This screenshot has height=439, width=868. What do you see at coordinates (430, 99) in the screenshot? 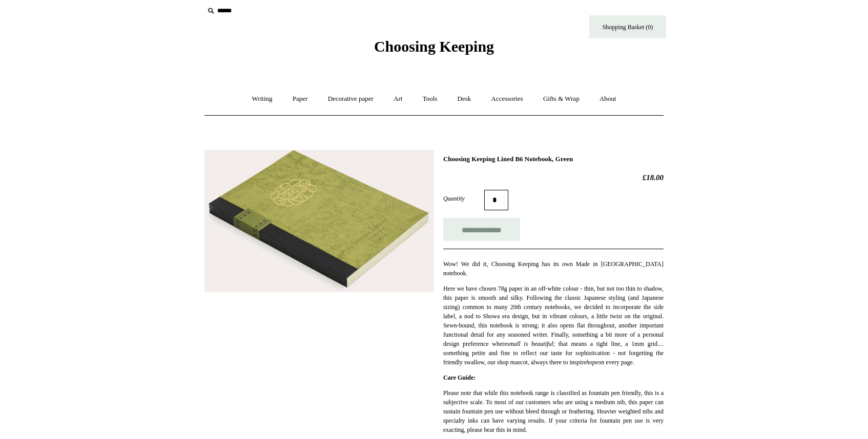
I see `a: Tools` at bounding box center [430, 99].